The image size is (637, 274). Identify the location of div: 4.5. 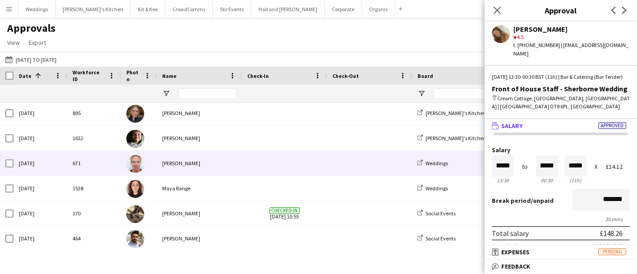
(571, 37).